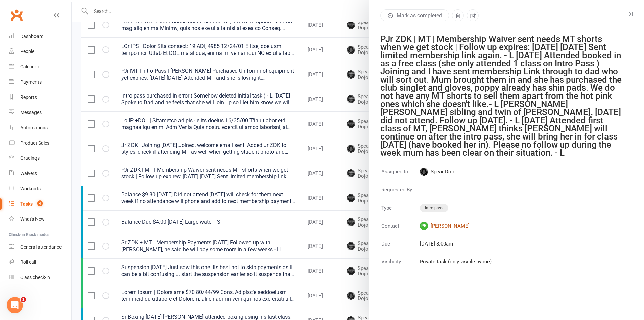 This screenshot has height=320, width=644. Describe the element at coordinates (40, 246) in the screenshot. I see `a: General attendance kiosk mode` at that location.